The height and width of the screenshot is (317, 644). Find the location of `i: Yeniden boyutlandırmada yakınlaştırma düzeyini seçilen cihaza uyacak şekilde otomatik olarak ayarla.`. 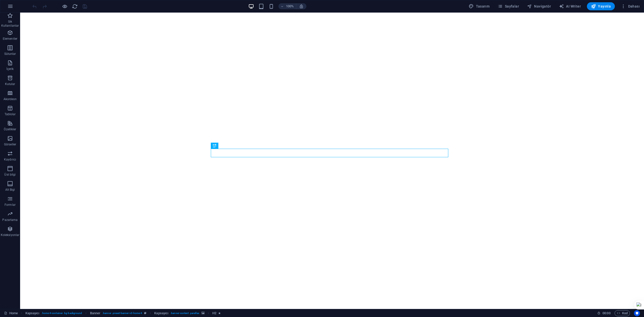

i: Yeniden boyutlandırmada yakınlaştırma düzeyini seçilen cihaza uyacak şekilde otomatik olarak ayarla. is located at coordinates (301, 7).